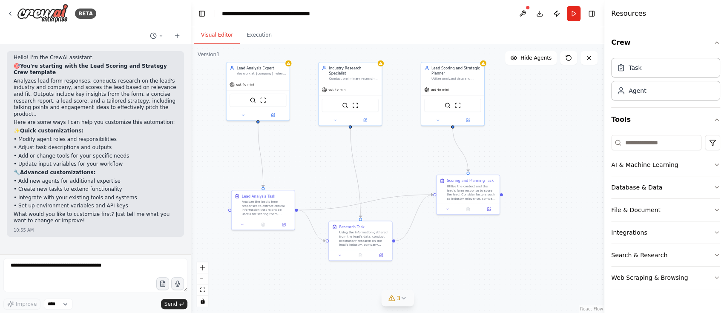 The width and height of the screenshot is (727, 313). Describe the element at coordinates (666, 187) in the screenshot. I see `button: Database & Data` at that location.